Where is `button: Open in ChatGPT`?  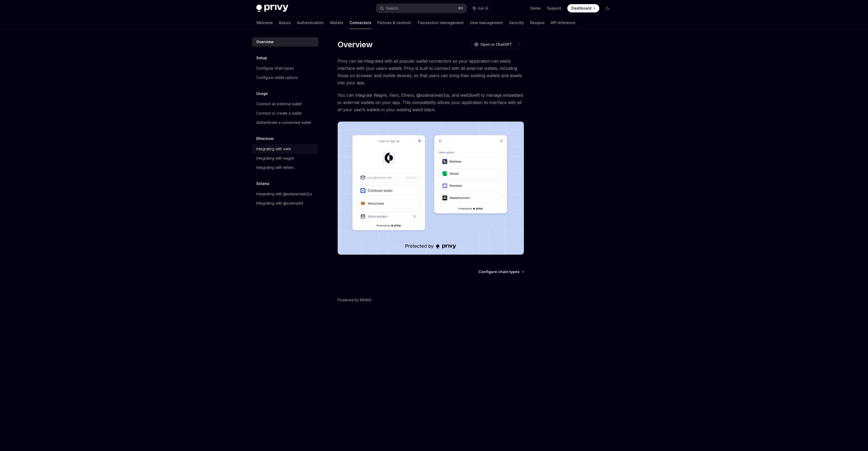
button: Open in ChatGPT is located at coordinates (493, 44).